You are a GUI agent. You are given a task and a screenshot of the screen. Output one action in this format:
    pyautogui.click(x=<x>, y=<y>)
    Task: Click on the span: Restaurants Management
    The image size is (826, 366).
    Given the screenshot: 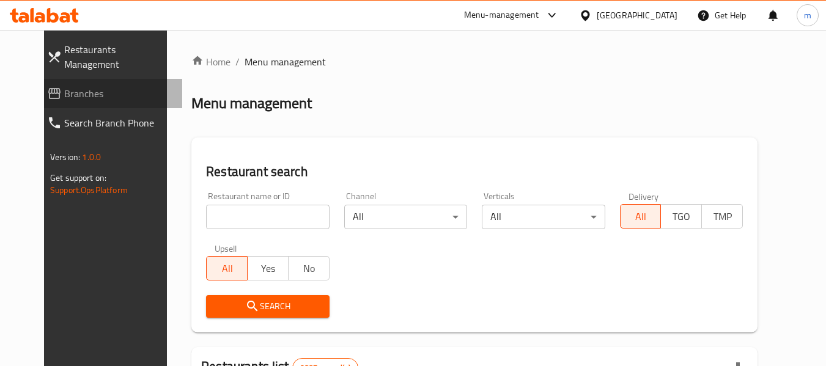 What is the action you would take?
    pyautogui.click(x=118, y=57)
    